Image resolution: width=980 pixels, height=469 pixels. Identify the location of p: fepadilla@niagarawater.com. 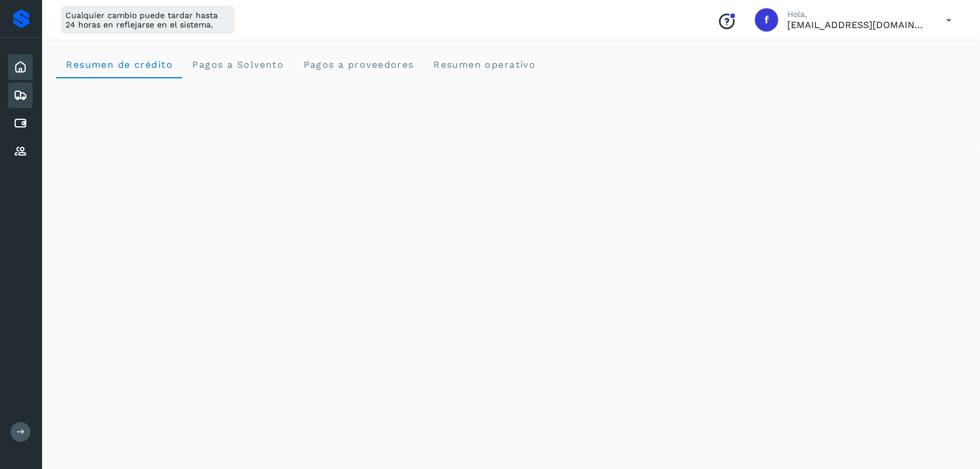
(858, 25).